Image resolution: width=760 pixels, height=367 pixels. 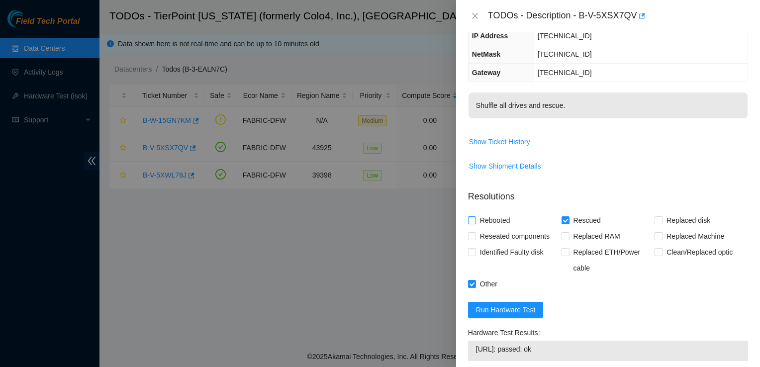 What do you see at coordinates (618, 16) in the screenshot?
I see `div: TODOs - Description - B-V-5XSX7QV` at bounding box center [618, 16].